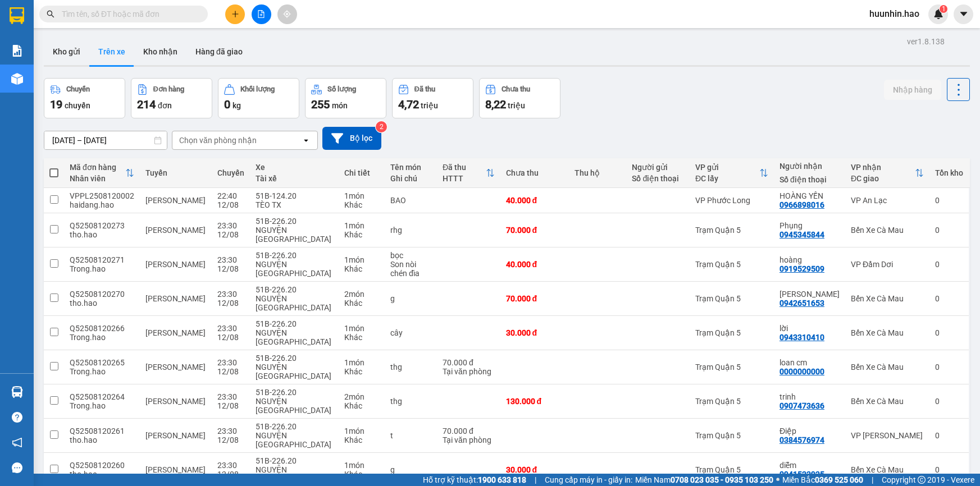  What do you see at coordinates (362, 173) in the screenshot?
I see `div: Chi tiết` at bounding box center [362, 173].